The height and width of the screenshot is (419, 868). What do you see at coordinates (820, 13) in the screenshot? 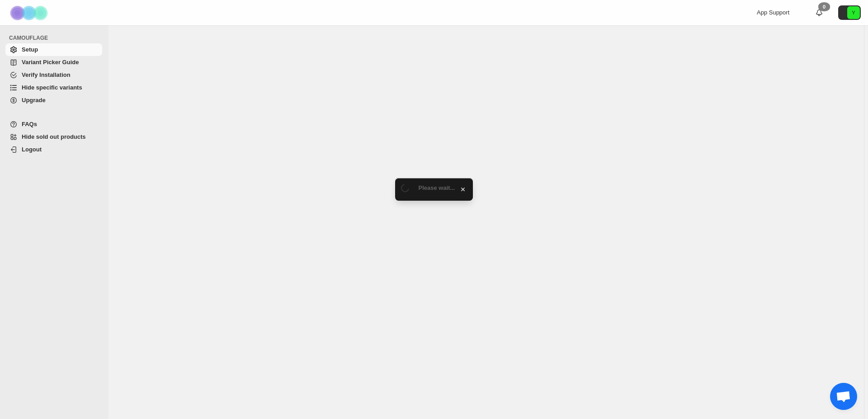
I see `a: 0` at bounding box center [820, 13].